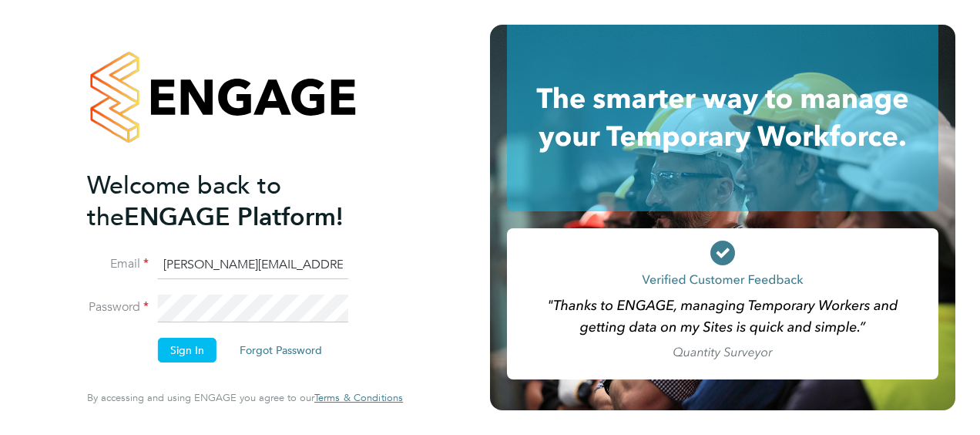  I want to click on a: Terms & Conditions, so click(359, 397).